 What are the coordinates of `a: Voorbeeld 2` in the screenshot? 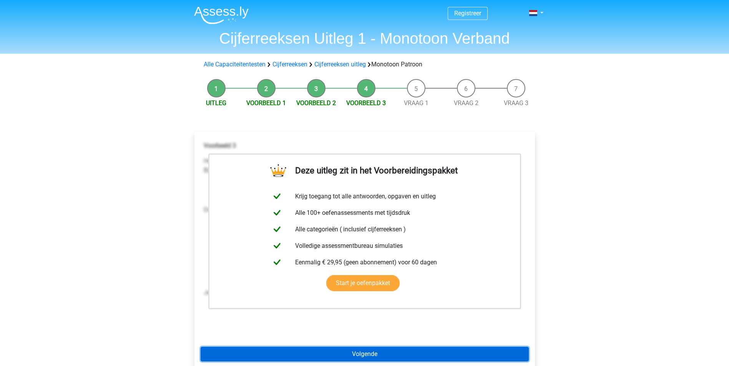 It's located at (316, 103).